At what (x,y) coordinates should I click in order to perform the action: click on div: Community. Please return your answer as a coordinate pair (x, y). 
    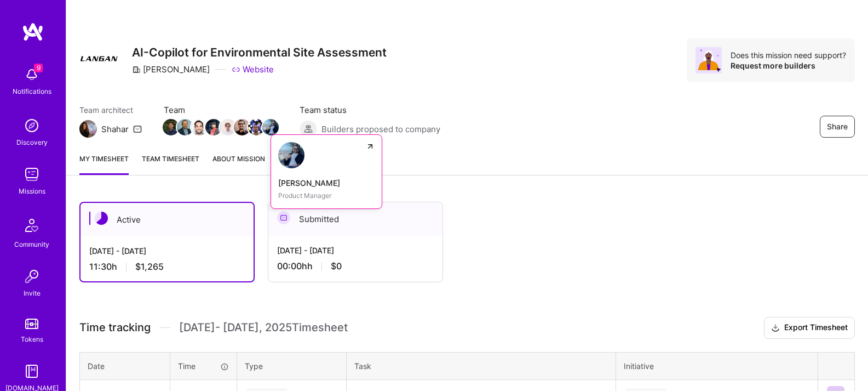
    Looking at the image, I should click on (32, 244).